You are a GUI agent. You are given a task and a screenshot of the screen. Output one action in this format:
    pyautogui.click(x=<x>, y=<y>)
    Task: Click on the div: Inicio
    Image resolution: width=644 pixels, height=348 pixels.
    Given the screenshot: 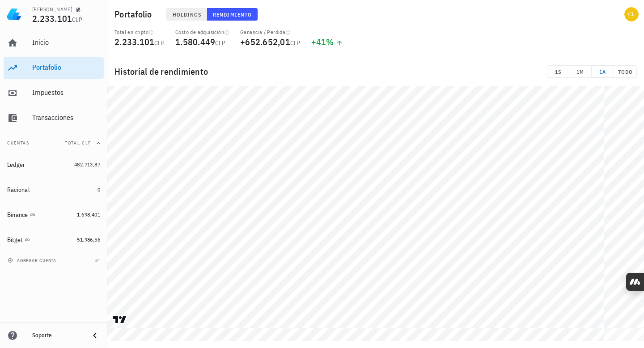 What is the action you would take?
    pyautogui.click(x=66, y=42)
    